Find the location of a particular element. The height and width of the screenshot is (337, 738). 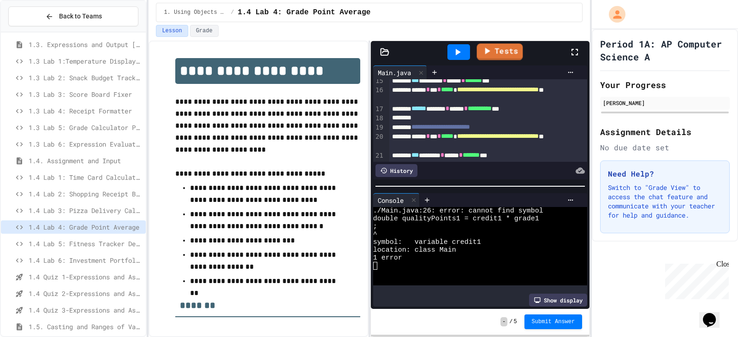

span: 1. Using Objects and Methods is located at coordinates (195, 12).